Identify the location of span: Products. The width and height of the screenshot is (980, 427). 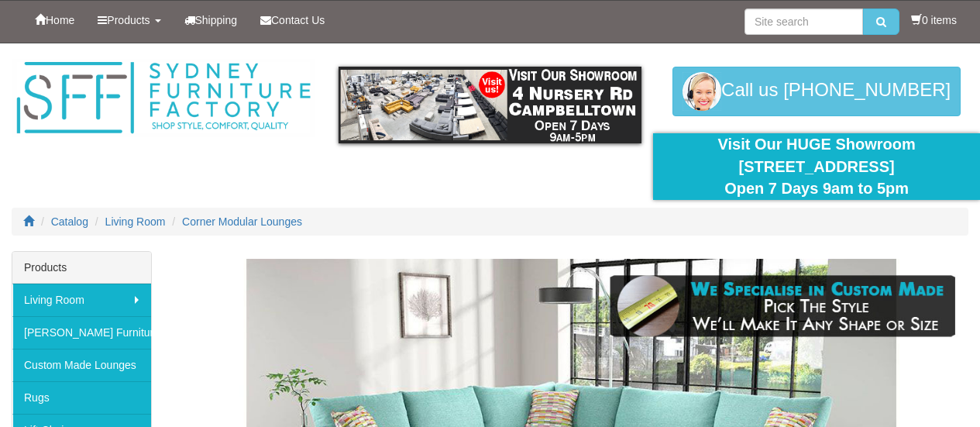
(128, 21).